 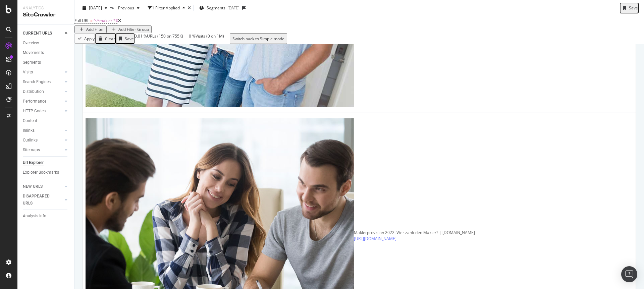 What do you see at coordinates (32, 63) in the screenshot?
I see `div: Segments` at bounding box center [32, 63].